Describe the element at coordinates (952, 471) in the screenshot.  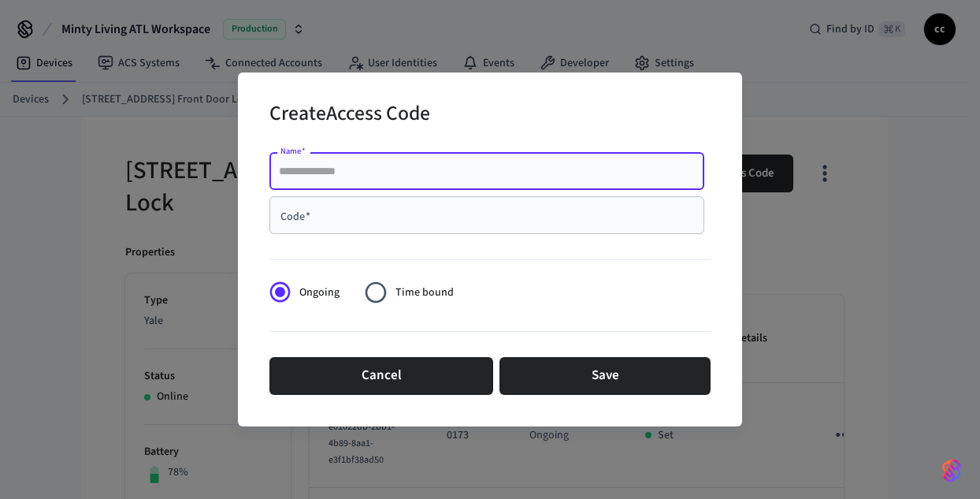
I see `img: SeamLogoGradient.69752ec5.svg` at that location.